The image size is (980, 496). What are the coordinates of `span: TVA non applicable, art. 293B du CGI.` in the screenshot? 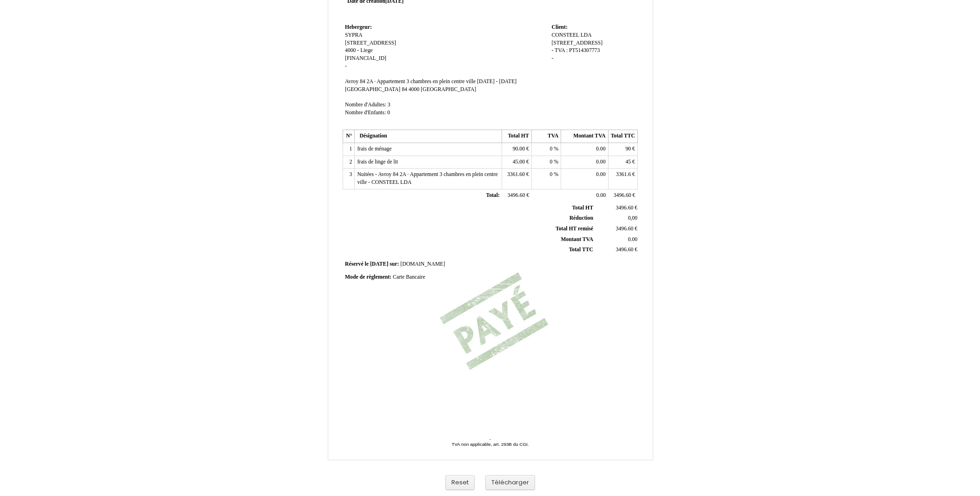 It's located at (490, 443).